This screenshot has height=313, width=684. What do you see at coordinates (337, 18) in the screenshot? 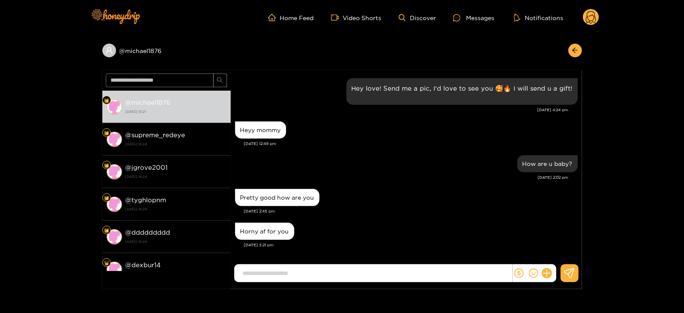
I see `span: video-camera` at bounding box center [337, 18].